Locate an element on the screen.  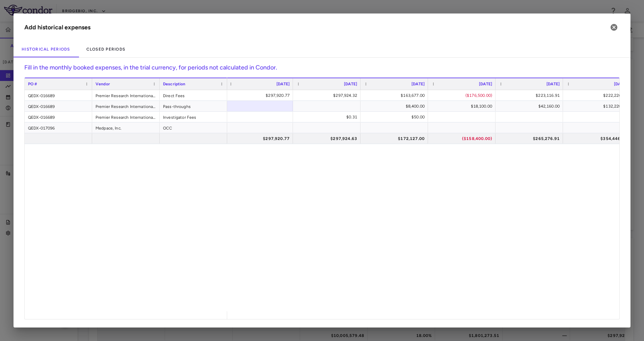
div: $297,924.63 is located at coordinates (328, 138).